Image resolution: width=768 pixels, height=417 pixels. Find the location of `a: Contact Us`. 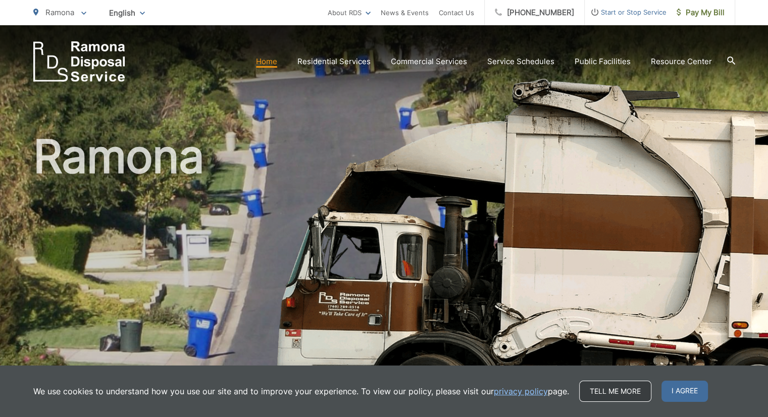

a: Contact Us is located at coordinates (457, 13).